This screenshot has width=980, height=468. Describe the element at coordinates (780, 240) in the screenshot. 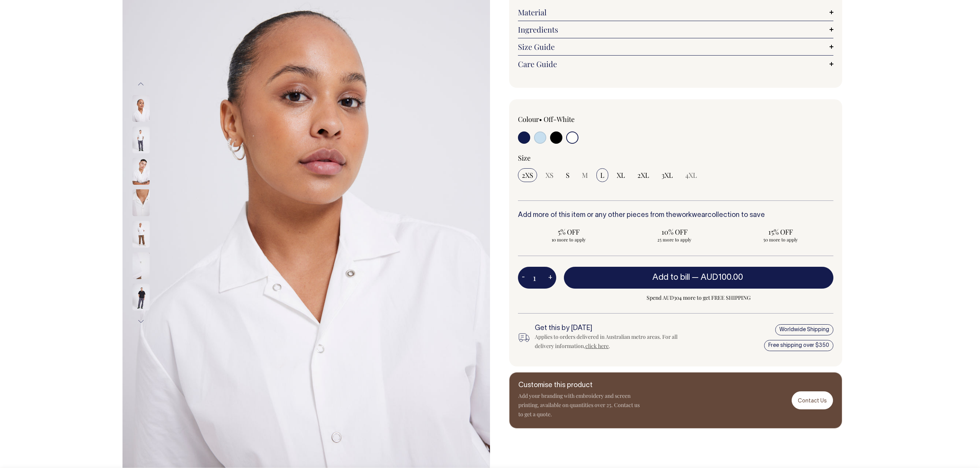

I see `span: 50 more to apply` at that location.